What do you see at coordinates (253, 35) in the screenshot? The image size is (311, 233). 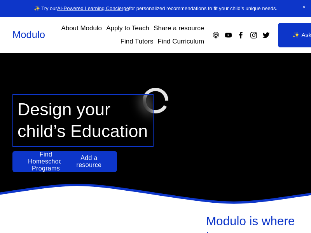 I see `a: Instagram` at bounding box center [253, 35].